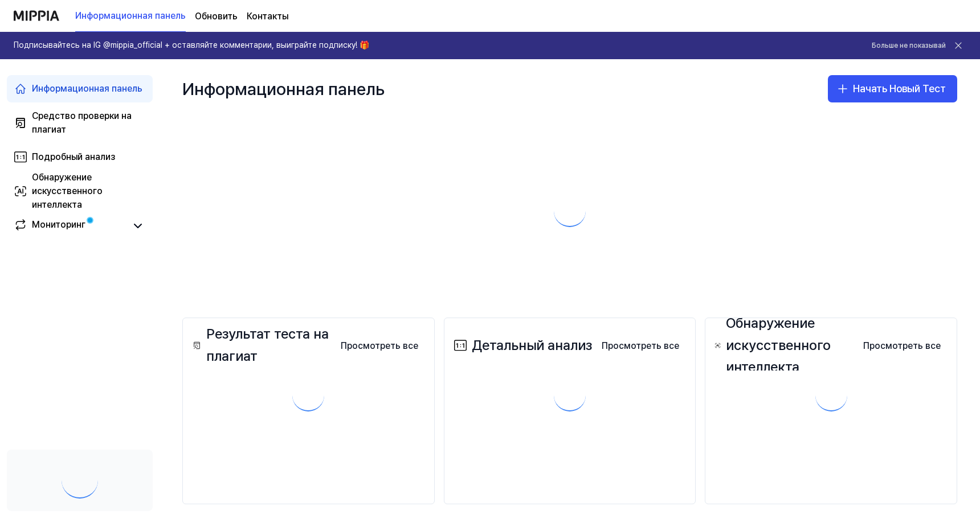 The image size is (980, 527). I want to click on button: Начать Новый Тест, so click(892, 89).